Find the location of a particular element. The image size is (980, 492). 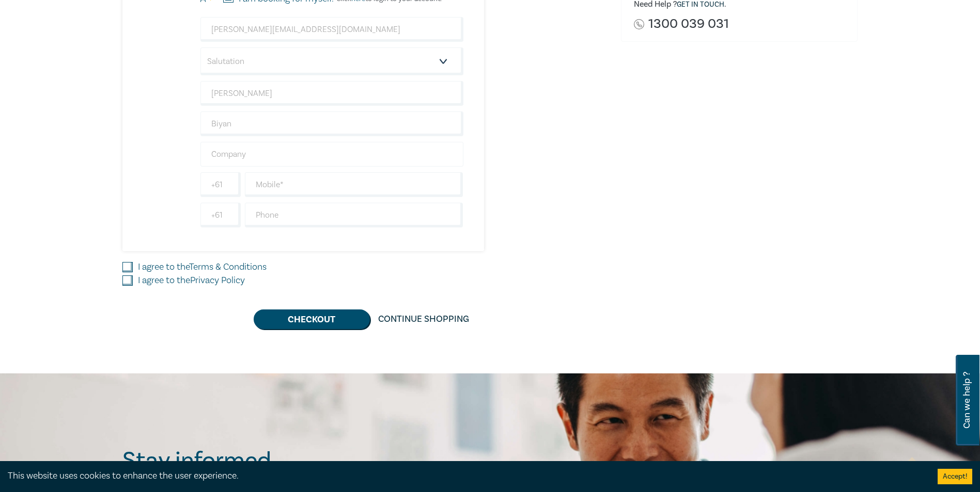

h2: Stay informed. is located at coordinates (245, 461).